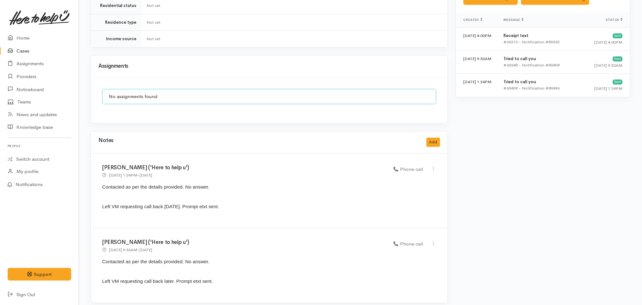 The image size is (642, 305). I want to click on div: No assignments found, so click(269, 97).